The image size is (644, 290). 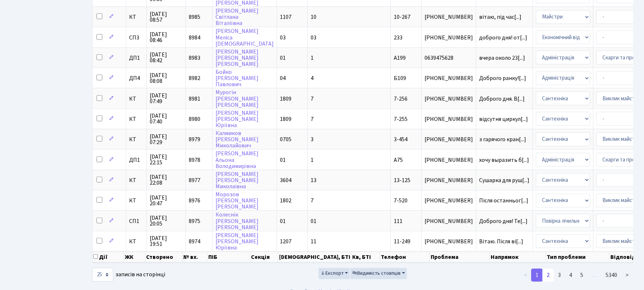 What do you see at coordinates (503, 139) in the screenshot?
I see `span: з гарячого кран[...]` at bounding box center [503, 139].